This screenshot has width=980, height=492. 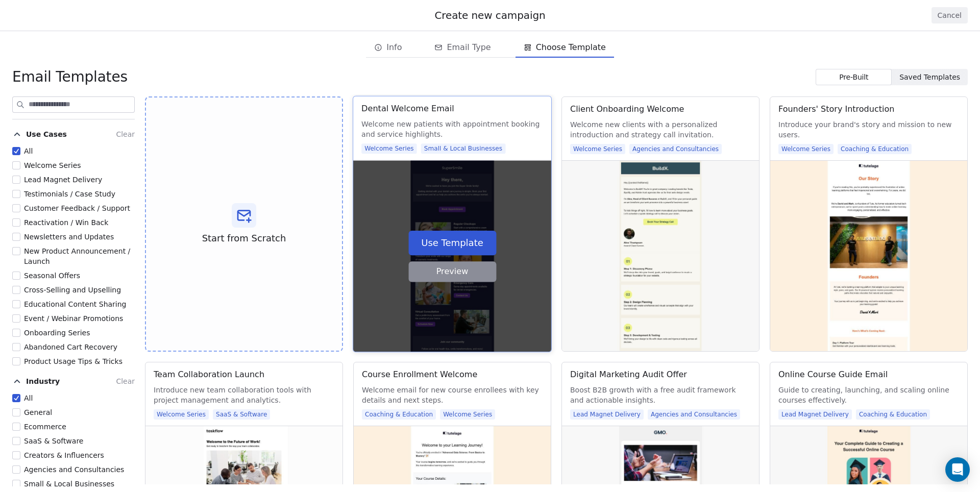 I want to click on span: Email Type, so click(x=469, y=48).